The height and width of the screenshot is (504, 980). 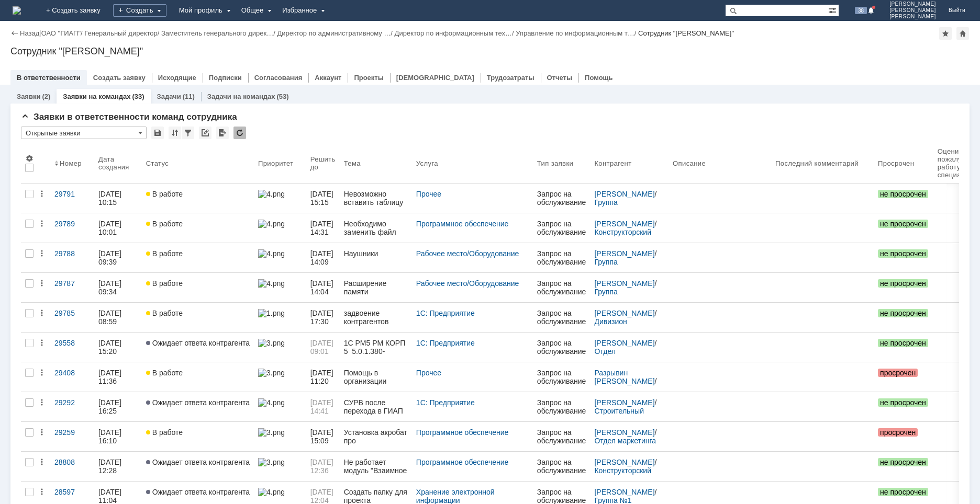 I want to click on a: 29292, so click(x=72, y=407).